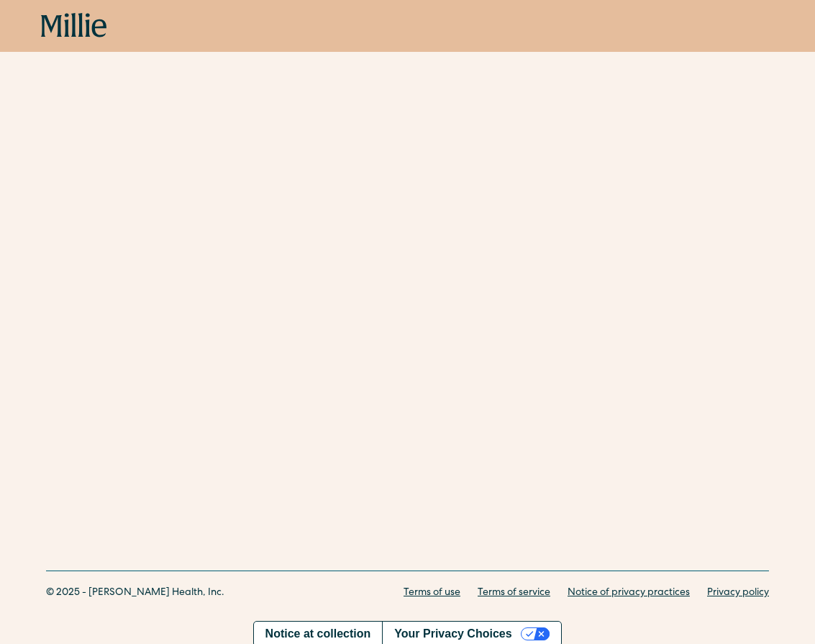  Describe the element at coordinates (514, 592) in the screenshot. I see `a: Terms of service` at that location.